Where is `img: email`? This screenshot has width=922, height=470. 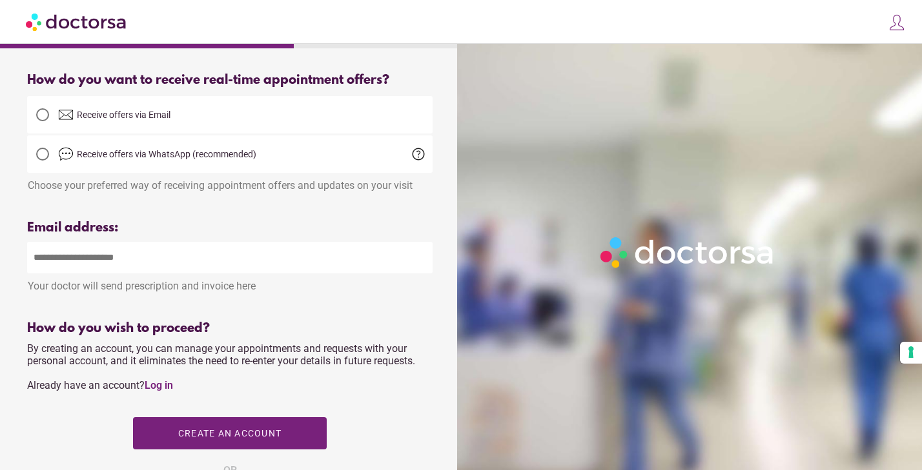 img: email is located at coordinates (66, 115).